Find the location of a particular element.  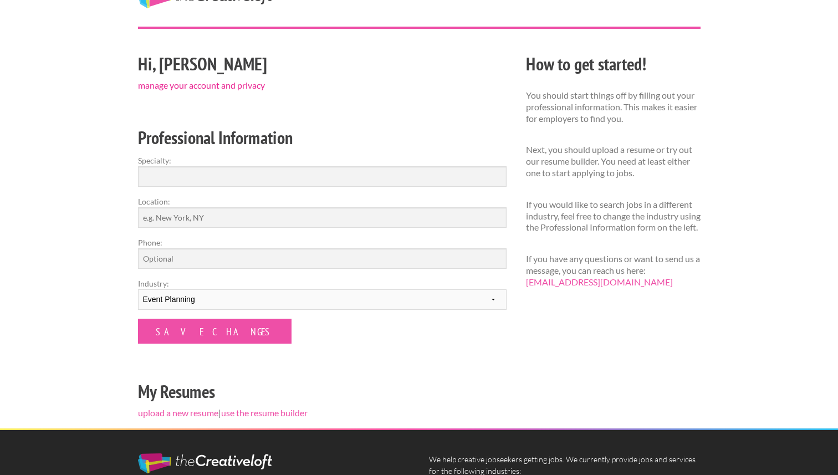

a: use the resume builder is located at coordinates (264, 412).